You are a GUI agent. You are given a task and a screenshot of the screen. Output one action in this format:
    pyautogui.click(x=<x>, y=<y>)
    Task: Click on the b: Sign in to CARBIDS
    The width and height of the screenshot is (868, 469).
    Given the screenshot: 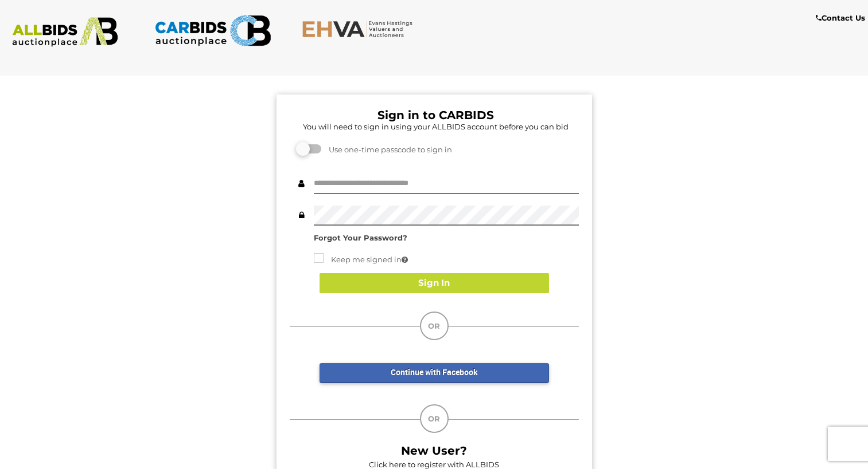 What is the action you would take?
    pyautogui.click(x=436, y=115)
    